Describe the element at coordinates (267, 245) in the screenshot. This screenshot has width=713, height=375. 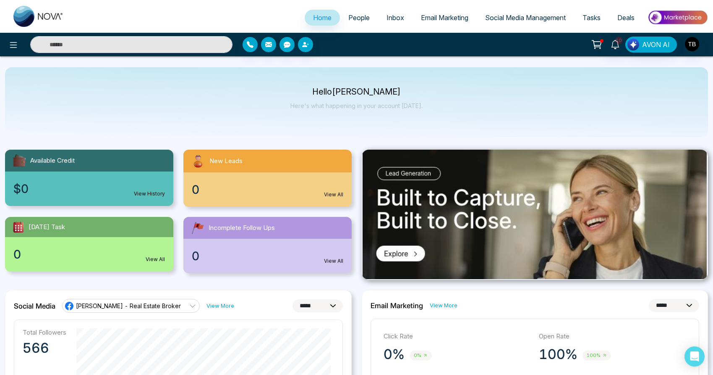
I see `a: Incomplete Follow Ups0View All` at that location.